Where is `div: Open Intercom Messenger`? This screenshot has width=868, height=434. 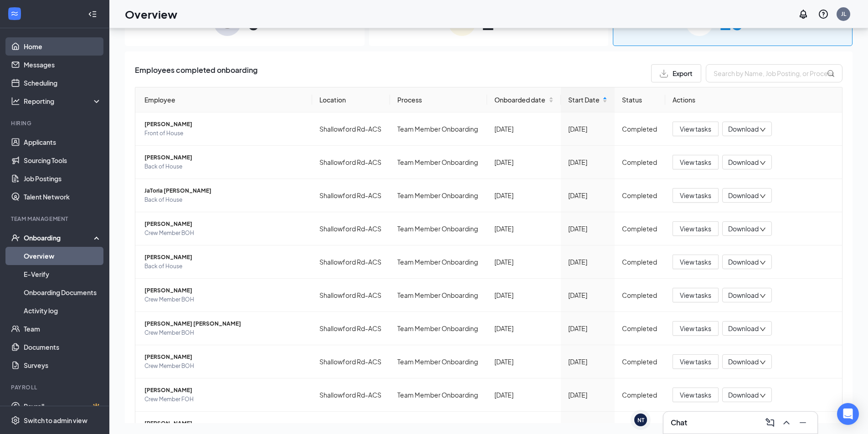
div: Open Intercom Messenger is located at coordinates (848, 414).